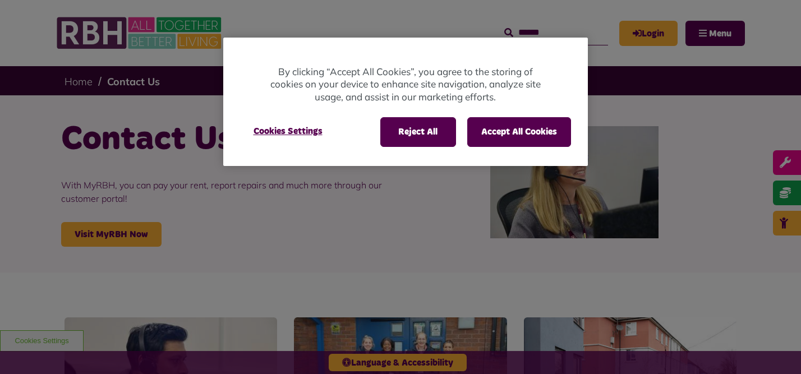 The height and width of the screenshot is (374, 801). What do you see at coordinates (519, 132) in the screenshot?
I see `button: Accept All Cookies` at bounding box center [519, 132].